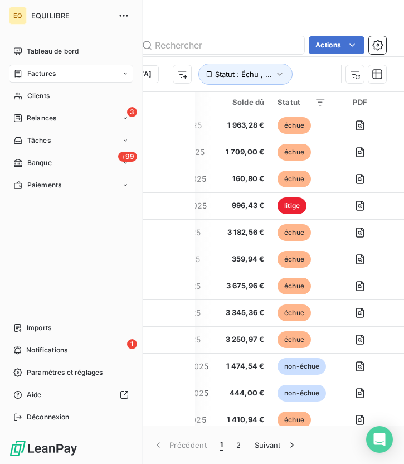 This screenshot has width=404, height=464. I want to click on div: Solde dû, so click(244, 102).